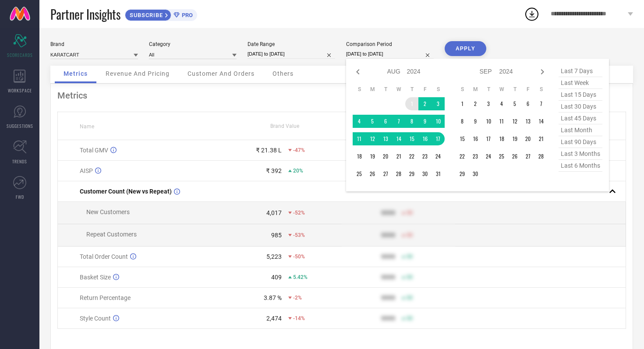 Image resolution: width=644 pixels, height=349 pixels. What do you see at coordinates (438, 121) in the screenshot?
I see `td: Sat Aug 10 2024` at bounding box center [438, 121].